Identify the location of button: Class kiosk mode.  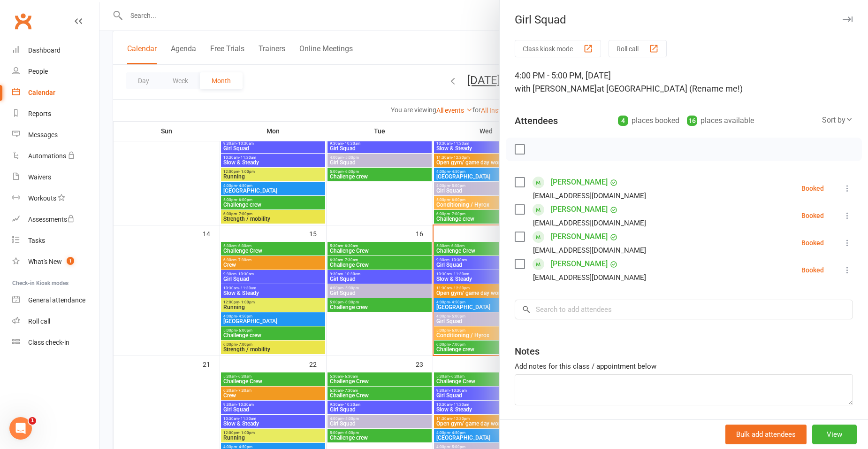
(558, 49).